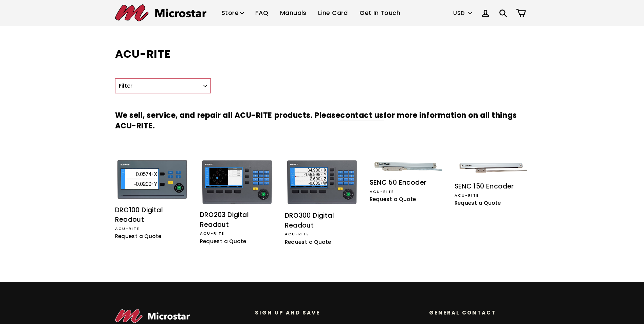 The height and width of the screenshot is (324, 644). I want to click on div: SENC 150 Encoder, so click(492, 186).